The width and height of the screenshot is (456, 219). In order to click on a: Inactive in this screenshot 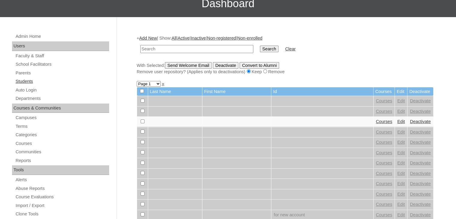, I will do `click(198, 38)`.